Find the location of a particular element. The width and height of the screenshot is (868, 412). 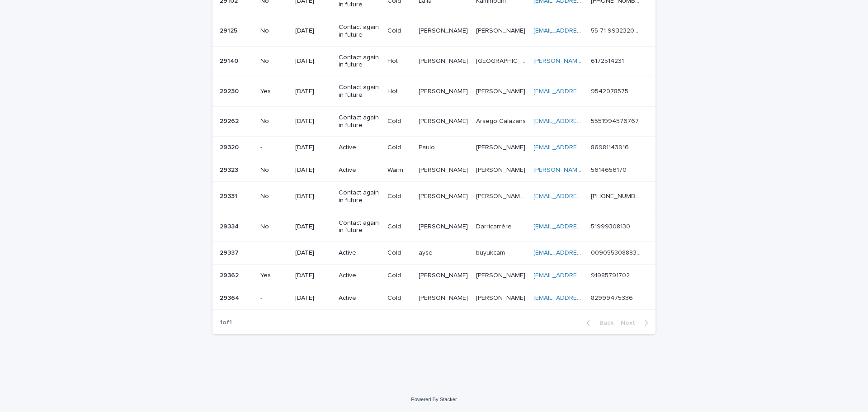

p: 29337 is located at coordinates (230, 252).